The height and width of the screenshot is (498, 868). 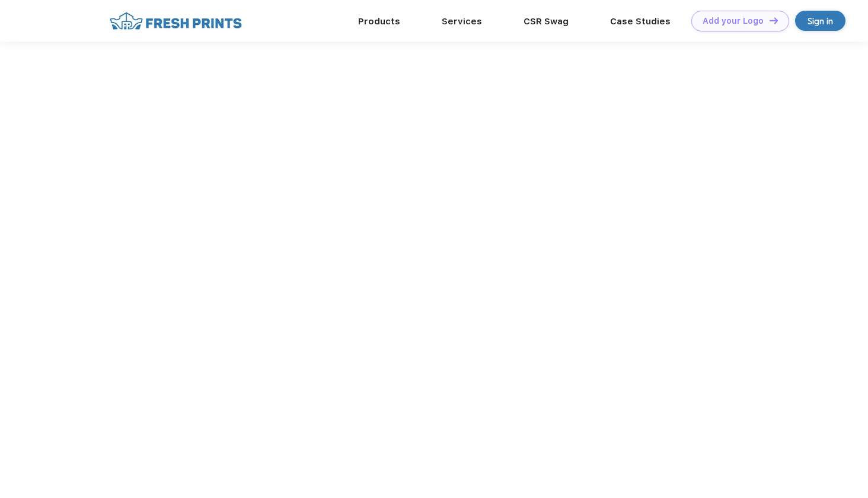 I want to click on img: fo%20logo%202.webp, so click(x=176, y=21).